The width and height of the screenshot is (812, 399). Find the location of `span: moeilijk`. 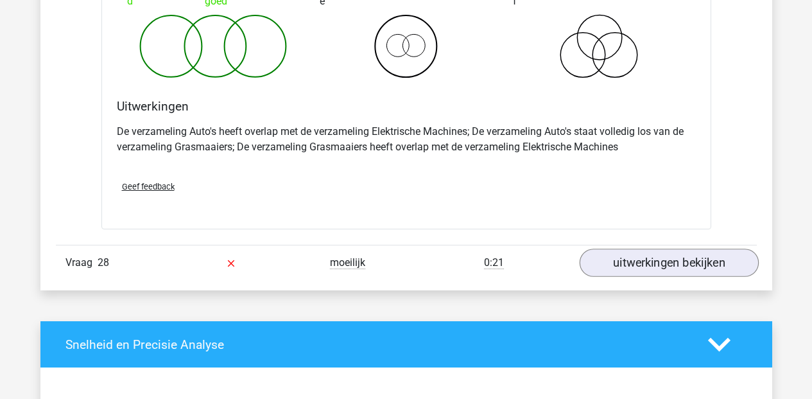

span: moeilijk is located at coordinates (347, 263).